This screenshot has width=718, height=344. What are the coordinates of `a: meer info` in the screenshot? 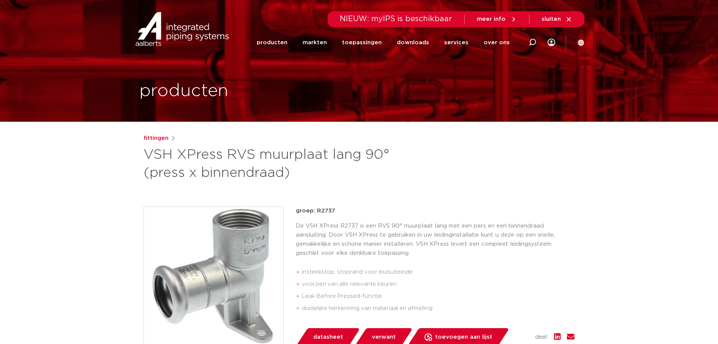 It's located at (497, 19).